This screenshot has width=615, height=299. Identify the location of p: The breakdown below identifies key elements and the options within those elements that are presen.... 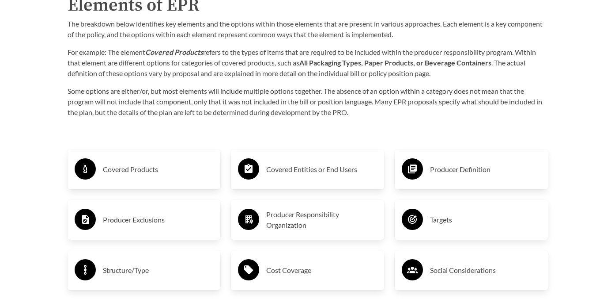
(308, 29).